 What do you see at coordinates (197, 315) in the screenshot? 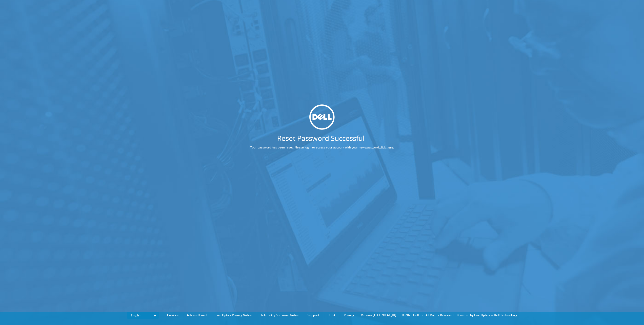
I see `a: Ads and Email` at bounding box center [197, 315].